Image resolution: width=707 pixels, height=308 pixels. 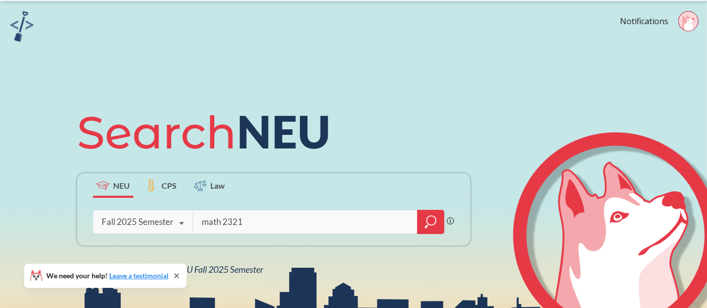 I want to click on span: NEU, so click(x=121, y=185).